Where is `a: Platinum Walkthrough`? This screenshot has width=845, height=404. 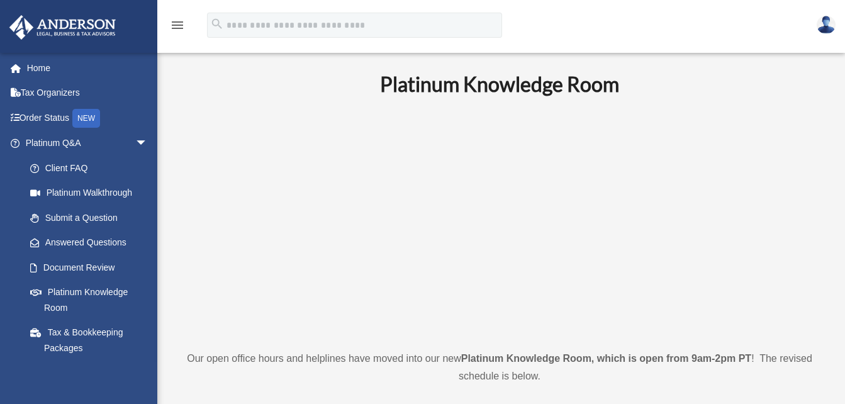 a: Platinum Walkthrough is located at coordinates (92, 193).